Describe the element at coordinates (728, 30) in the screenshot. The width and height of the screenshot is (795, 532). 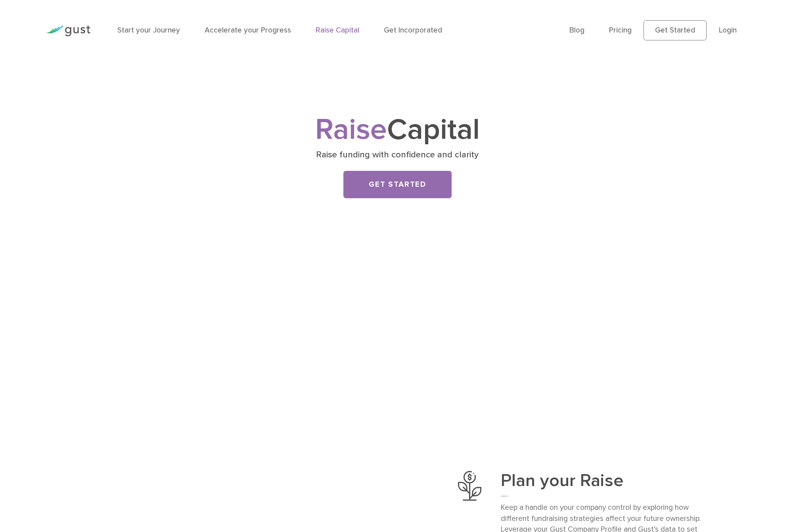
I see `a: Login` at that location.